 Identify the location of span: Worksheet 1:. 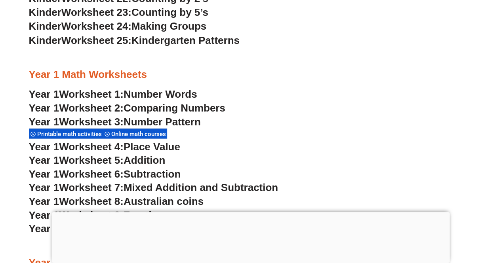
(91, 94).